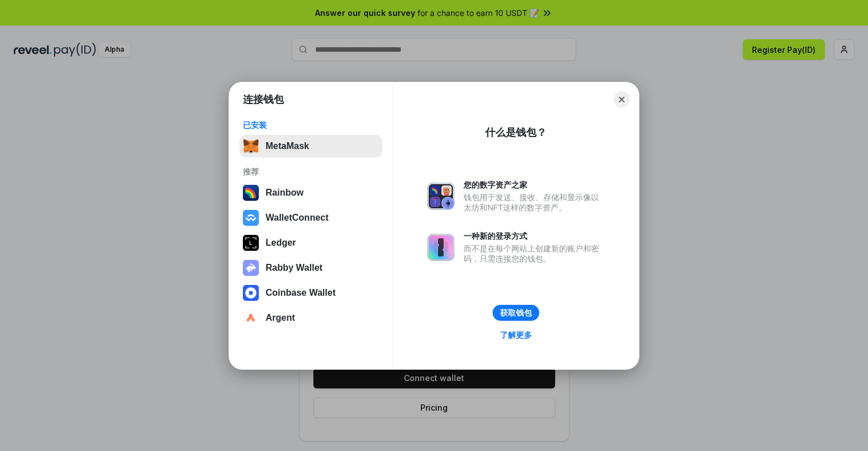 This screenshot has width=868, height=451. What do you see at coordinates (516, 335) in the screenshot?
I see `div: 了解更多` at bounding box center [516, 335].